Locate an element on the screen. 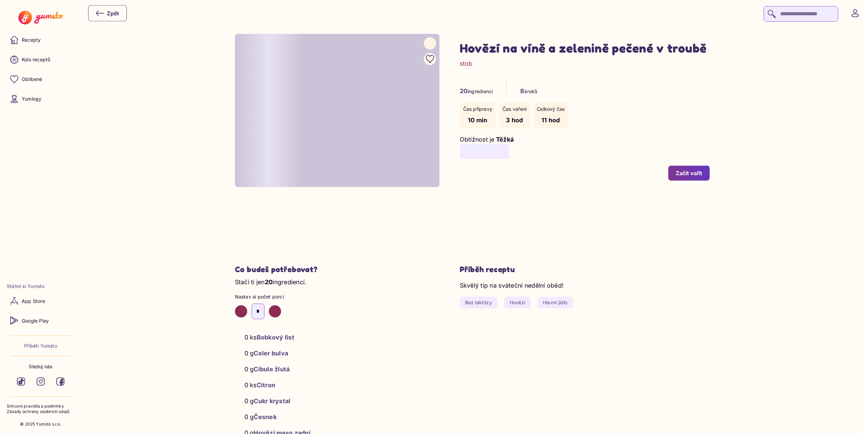 The height and width of the screenshot is (434, 868). p: ingrediencí is located at coordinates (476, 91).